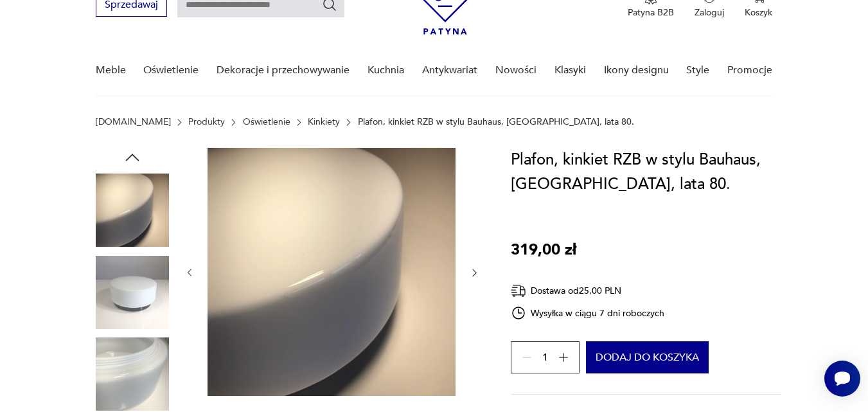 The image size is (868, 412). Describe the element at coordinates (588, 290) in the screenshot. I see `div: Dostawa od 25,00 PLN` at that location.